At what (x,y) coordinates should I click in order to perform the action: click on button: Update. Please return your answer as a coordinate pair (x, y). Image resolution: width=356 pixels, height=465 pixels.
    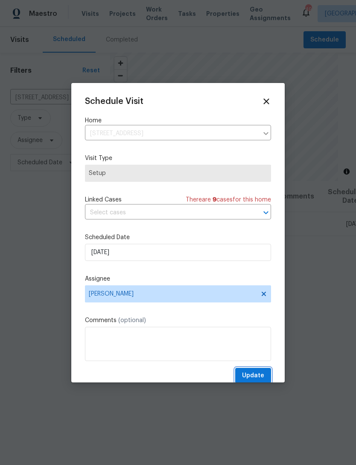
    Looking at the image, I should click on (253, 375).